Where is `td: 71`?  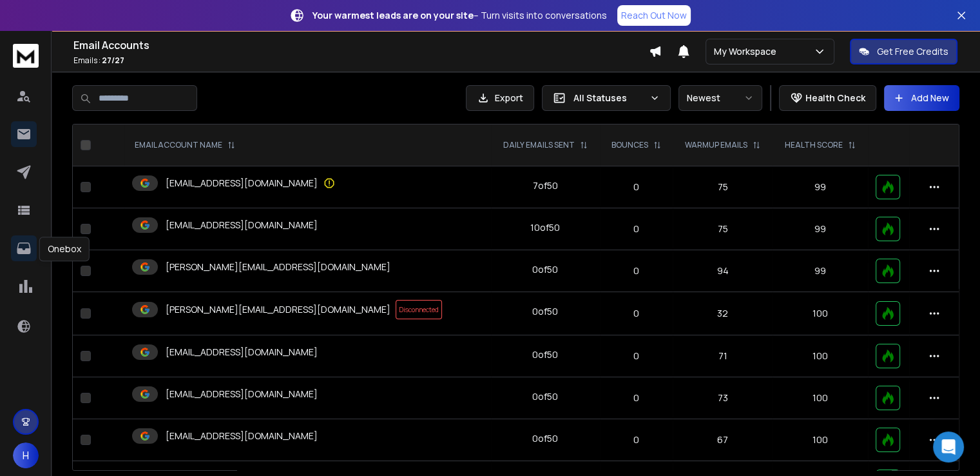
td: 71 is located at coordinates (722, 356).